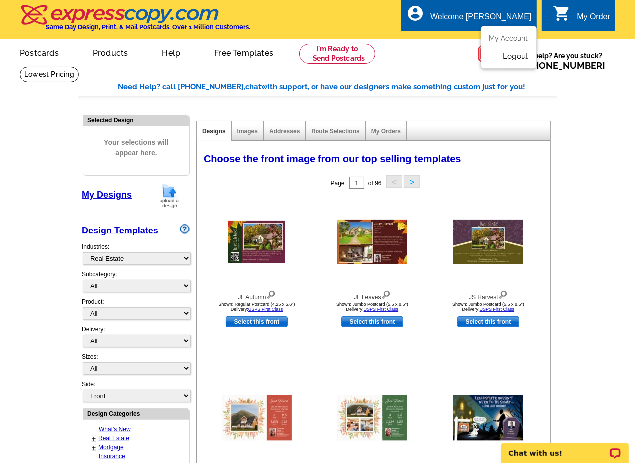 The image size is (635, 463). What do you see at coordinates (515, 56) in the screenshot?
I see `a: Logout` at bounding box center [515, 56].